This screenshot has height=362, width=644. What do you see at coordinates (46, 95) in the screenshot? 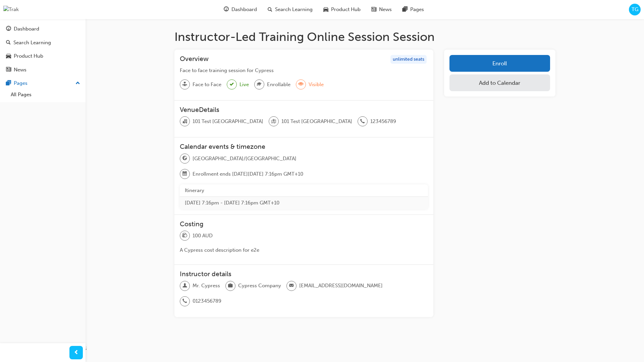
I see `a: All Pages` at bounding box center [46, 95].